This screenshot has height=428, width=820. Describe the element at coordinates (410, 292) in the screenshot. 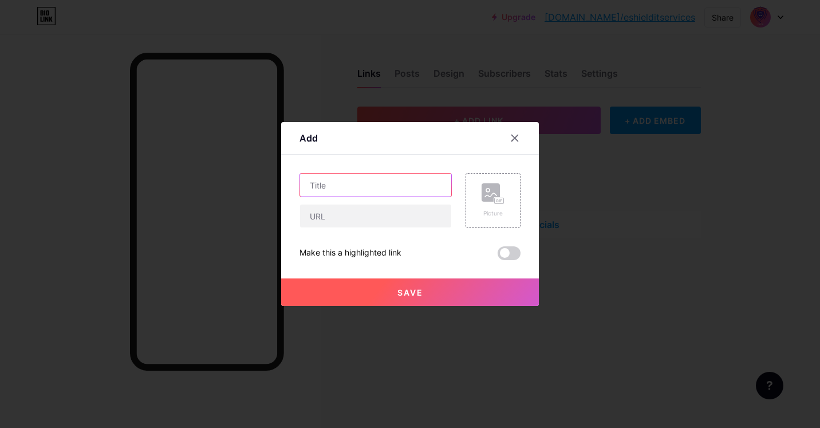

I see `span: Save` at that location.